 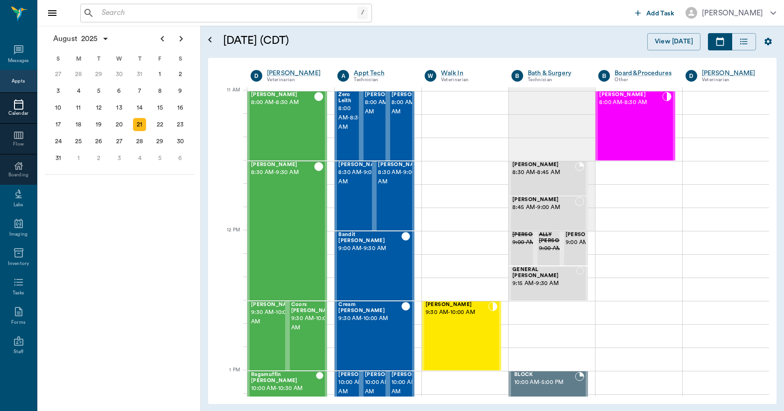 What do you see at coordinates (382, 80) in the screenshot?
I see `div: Technician` at bounding box center [382, 80].